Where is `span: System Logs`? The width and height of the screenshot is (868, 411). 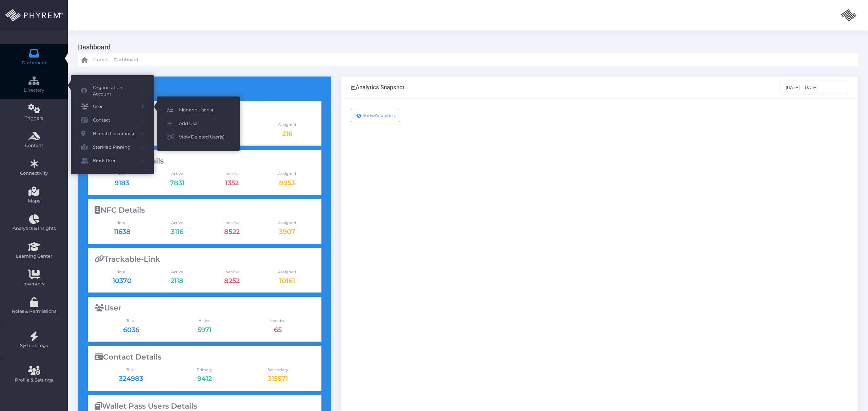
span: System Logs is located at coordinates (34, 346).